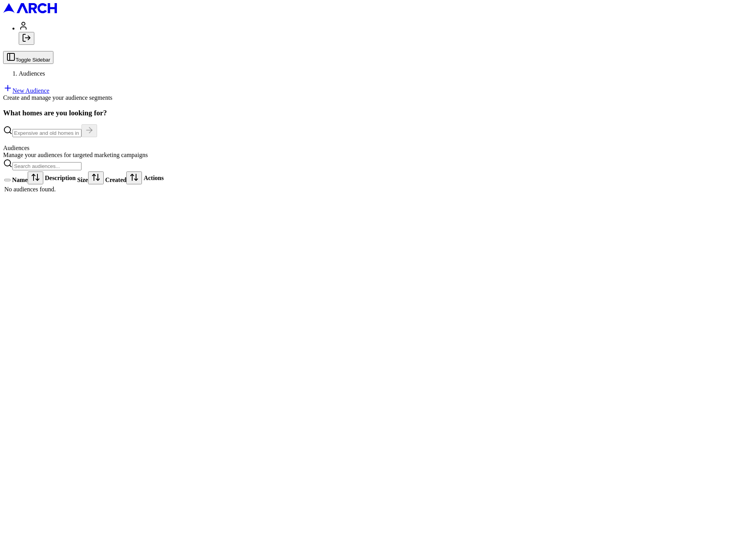  I want to click on td: No audiences found., so click(84, 189).